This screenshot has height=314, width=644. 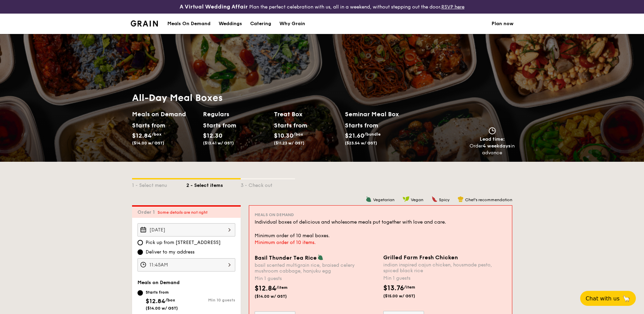 What do you see at coordinates (292, 24) in the screenshot?
I see `div: Why Grain` at bounding box center [292, 24].